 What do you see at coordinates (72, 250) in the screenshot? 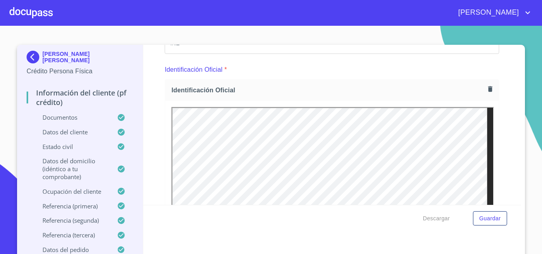
I see `p: Datos del pedido` at bounding box center [72, 250].